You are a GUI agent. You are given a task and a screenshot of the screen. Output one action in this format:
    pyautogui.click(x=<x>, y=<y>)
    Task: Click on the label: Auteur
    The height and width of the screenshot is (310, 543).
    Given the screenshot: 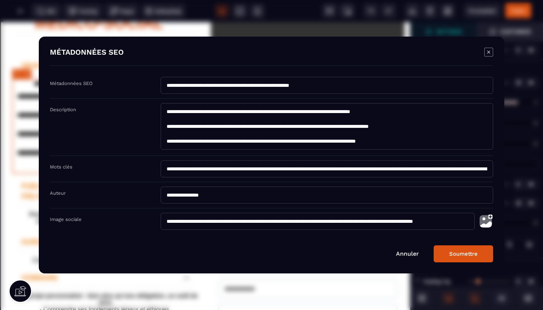 What is the action you would take?
    pyautogui.click(x=58, y=193)
    